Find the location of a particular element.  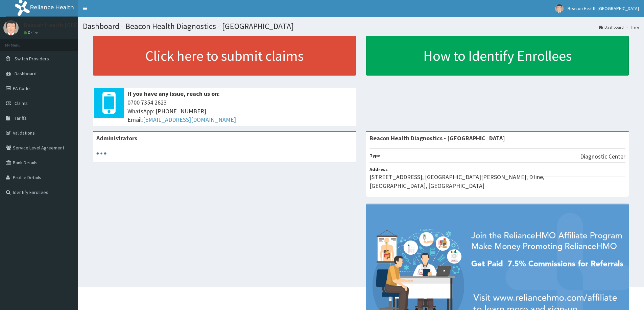

p: Diagnostic Center is located at coordinates (603, 156).